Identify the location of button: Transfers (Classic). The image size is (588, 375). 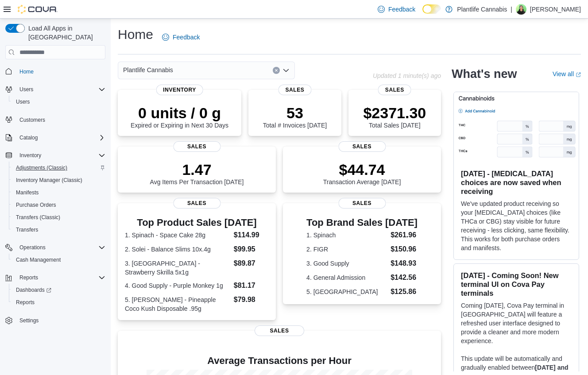
(59, 218).